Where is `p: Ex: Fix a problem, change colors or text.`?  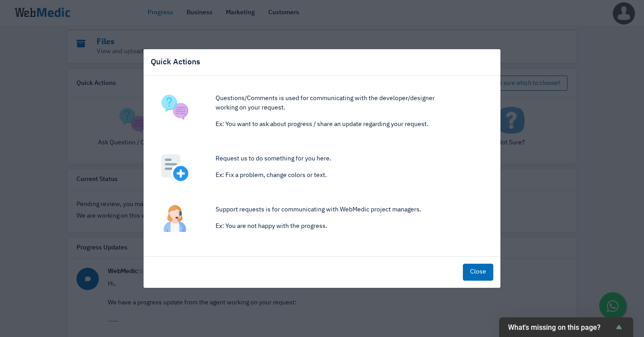 p: Ex: Fix a problem, change colors or text. is located at coordinates (335, 175).